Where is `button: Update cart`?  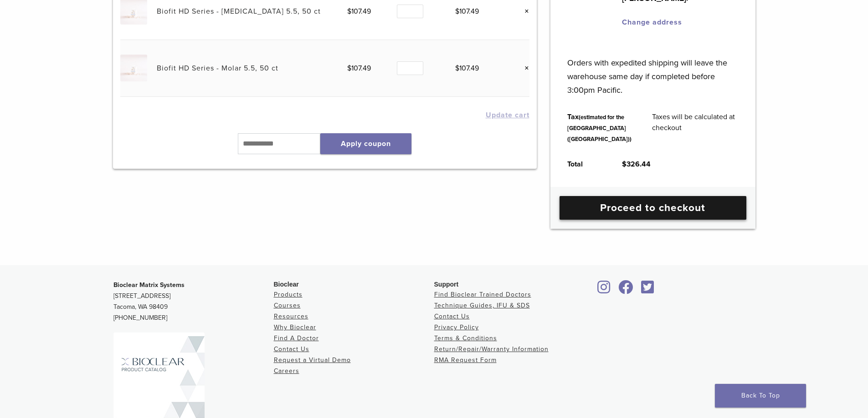
button: Update cart is located at coordinates (508, 115).